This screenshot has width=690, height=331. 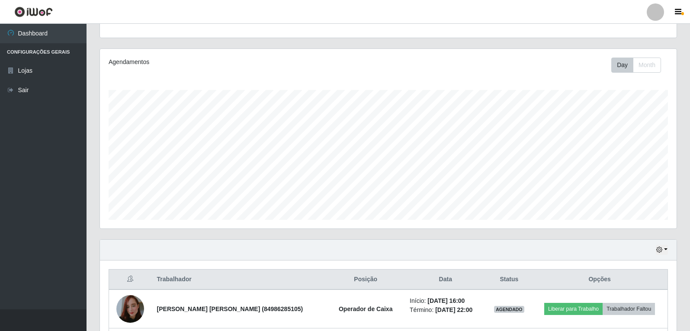 What do you see at coordinates (365, 279) in the screenshot?
I see `th: Posição` at bounding box center [365, 279].